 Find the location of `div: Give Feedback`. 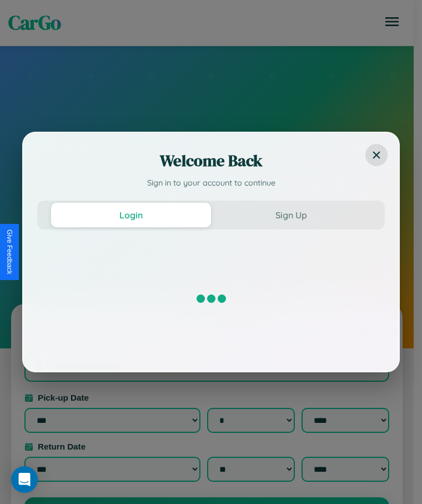

div: Give Feedback is located at coordinates (10, 251).